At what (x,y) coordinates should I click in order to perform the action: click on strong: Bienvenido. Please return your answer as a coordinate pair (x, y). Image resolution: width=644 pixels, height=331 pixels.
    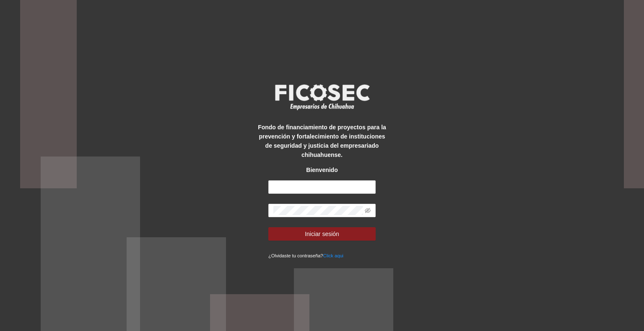
    Looking at the image, I should click on (321, 170).